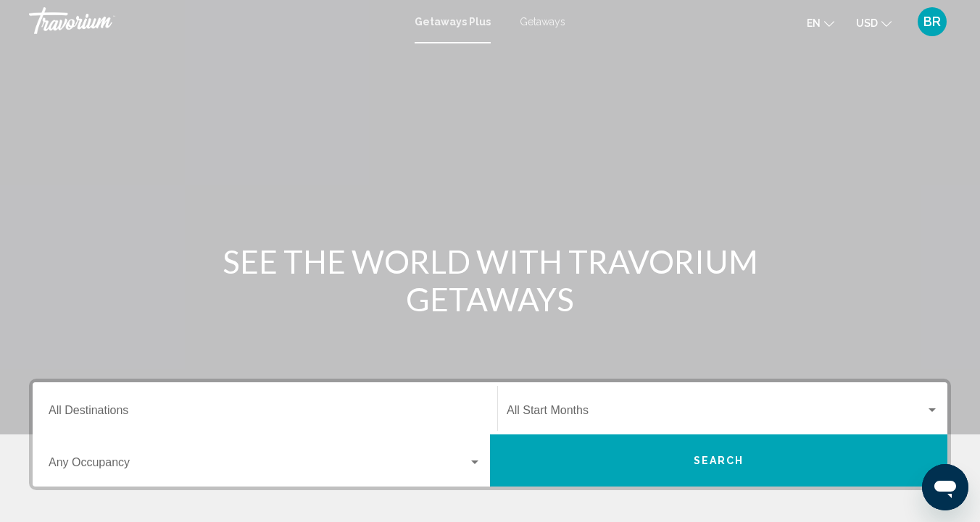 This screenshot has height=522, width=980. Describe the element at coordinates (814, 24) in the screenshot. I see `span: en` at that location.